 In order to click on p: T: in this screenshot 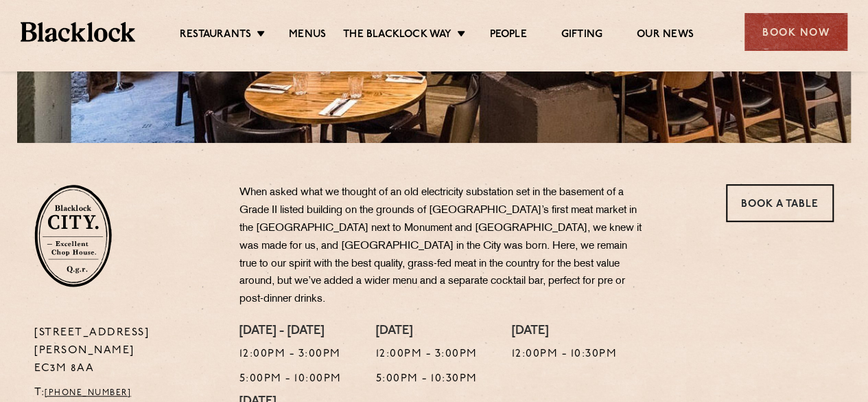, I will do `click(126, 393)`.